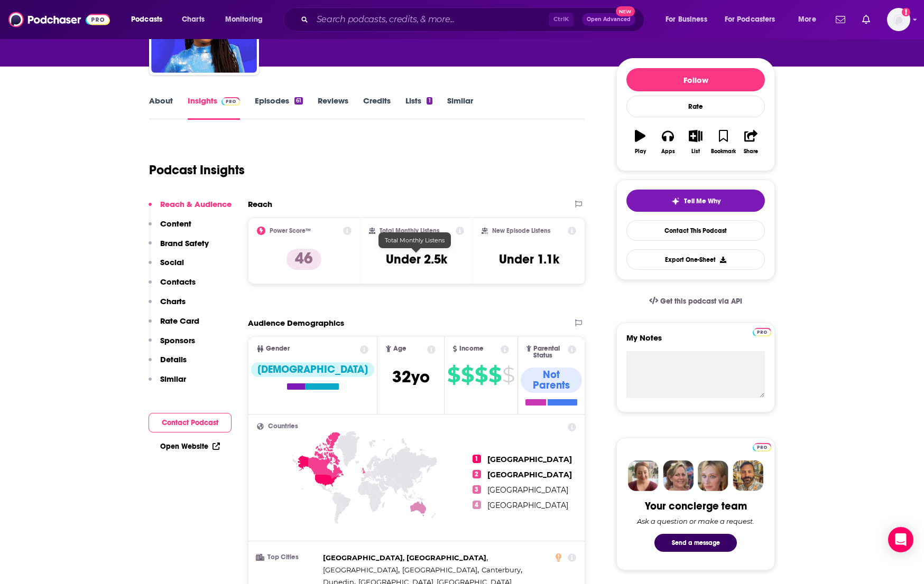 This screenshot has height=584, width=924. I want to click on button: Follow, so click(695, 80).